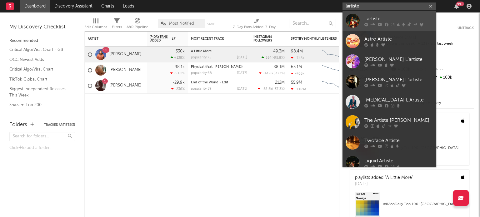  I want to click on button: Save, so click(211, 24).